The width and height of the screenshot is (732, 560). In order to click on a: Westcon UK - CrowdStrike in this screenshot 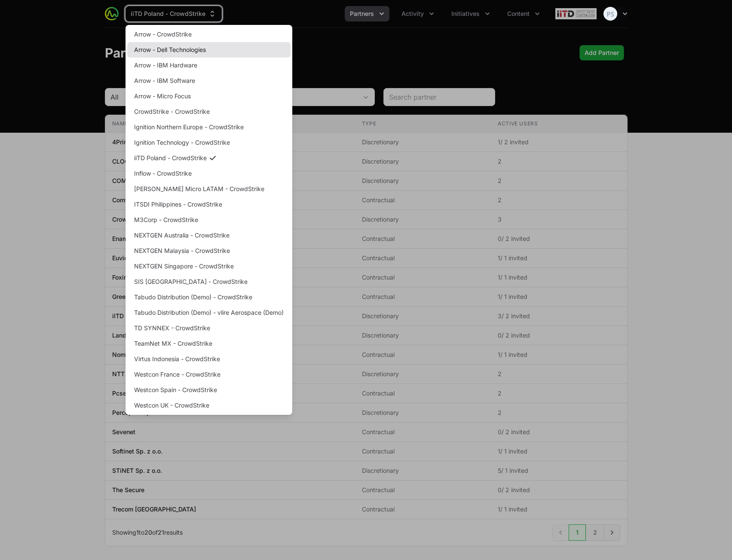, I will do `click(209, 406)`.